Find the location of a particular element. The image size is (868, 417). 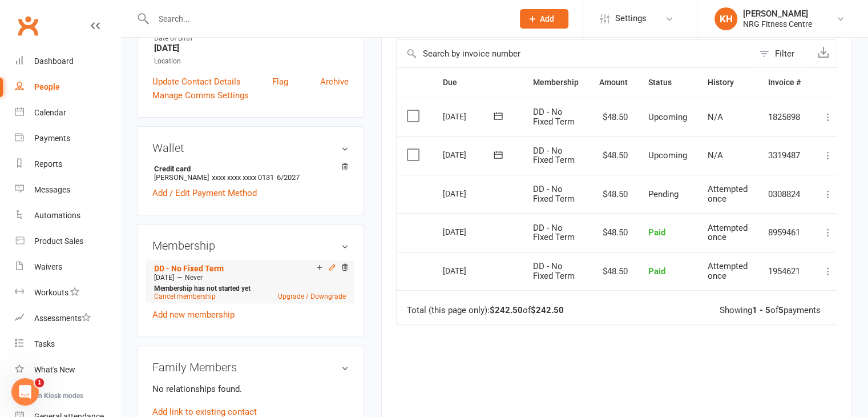

a: Tasks is located at coordinates (67, 344).